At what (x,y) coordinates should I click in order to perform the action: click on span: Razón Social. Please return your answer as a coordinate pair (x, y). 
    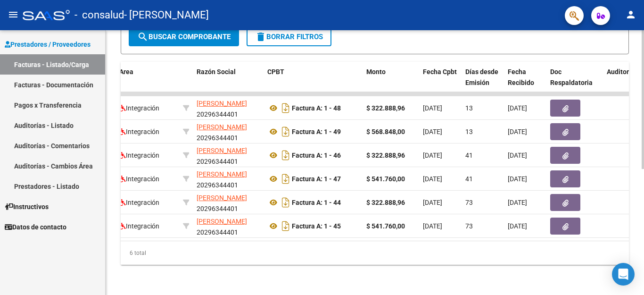
    Looking at the image, I should click on (216, 72).